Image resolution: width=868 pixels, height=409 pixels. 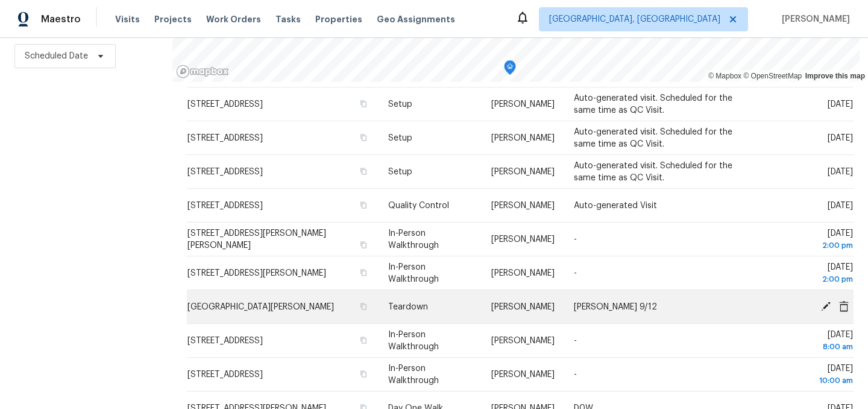 I want to click on div: Map marker, so click(x=510, y=69).